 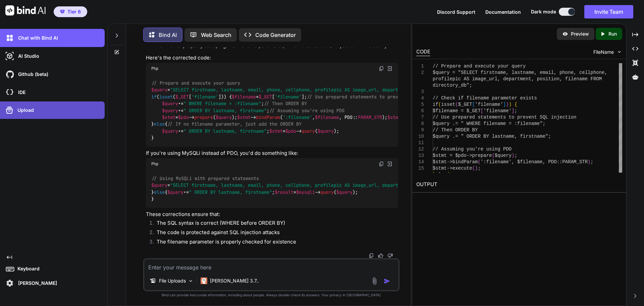 What do you see at coordinates (10, 92) in the screenshot?
I see `img: cloudideIcon` at bounding box center [10, 92].